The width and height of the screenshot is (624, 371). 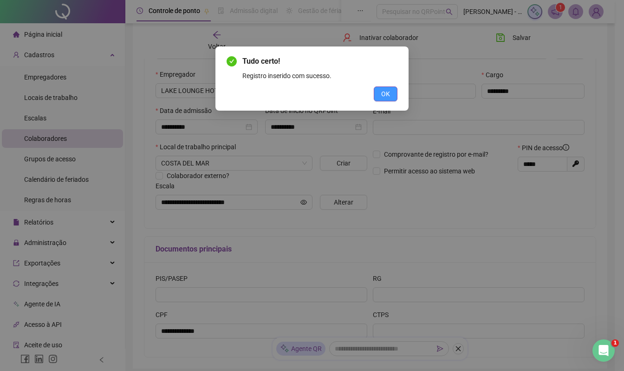 I want to click on span: 1, so click(x=615, y=343).